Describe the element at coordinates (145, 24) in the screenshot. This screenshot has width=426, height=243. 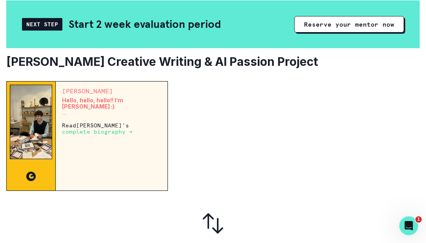
I see `h2: Start 2 week evaluation period` at that location.